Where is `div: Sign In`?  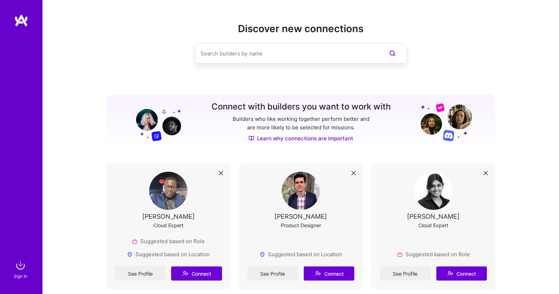 div: Sign In is located at coordinates (20, 276).